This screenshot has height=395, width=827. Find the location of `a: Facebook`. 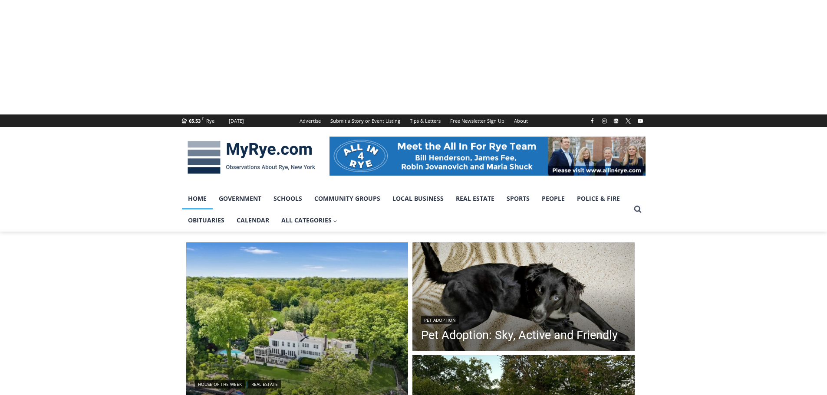

a: Facebook is located at coordinates (592, 121).